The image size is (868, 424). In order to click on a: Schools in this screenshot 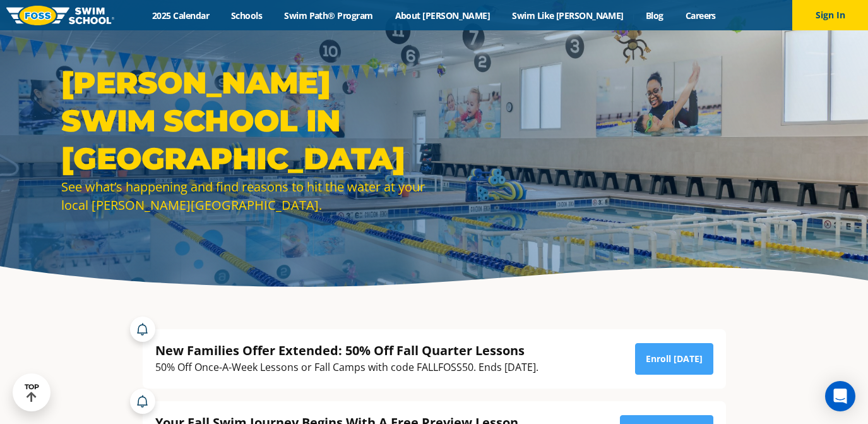, I will do `click(247, 15)`.